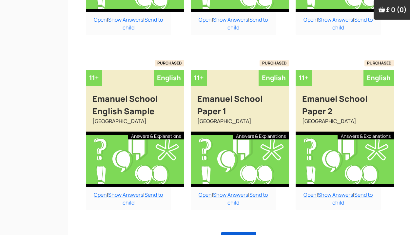 This screenshot has width=410, height=235. I want to click on img: Your items in the shopping basket, so click(381, 9).